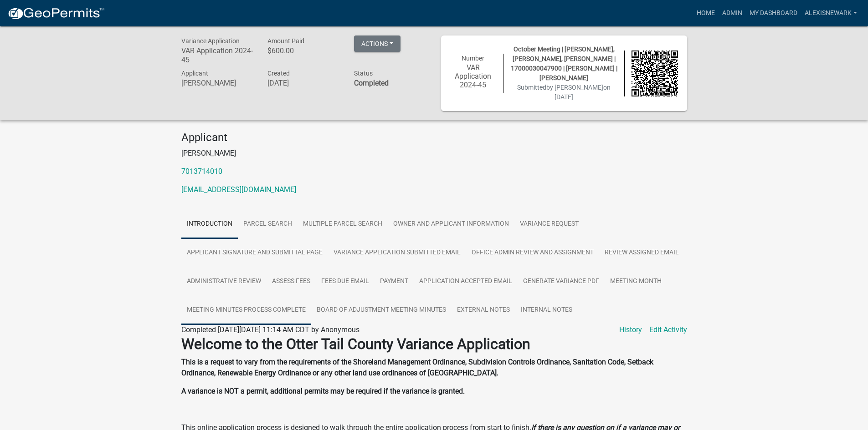  Describe the element at coordinates (211, 41) in the screenshot. I see `span: Variance Application` at that location.